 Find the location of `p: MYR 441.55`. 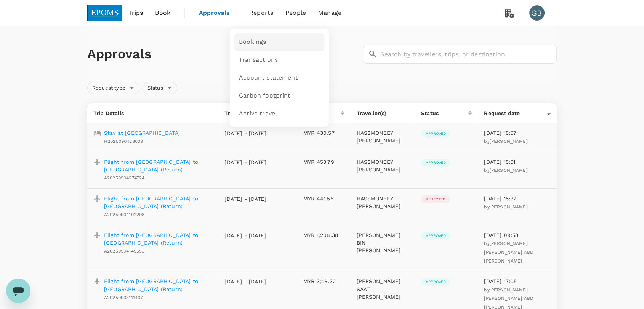

p: MYR 441.55 is located at coordinates (323, 199).